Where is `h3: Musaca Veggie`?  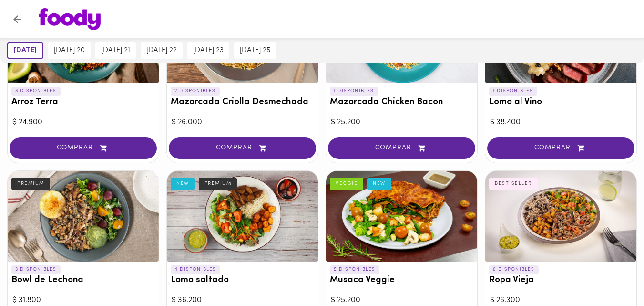 h3: Musaca Veggie is located at coordinates (401, 280).